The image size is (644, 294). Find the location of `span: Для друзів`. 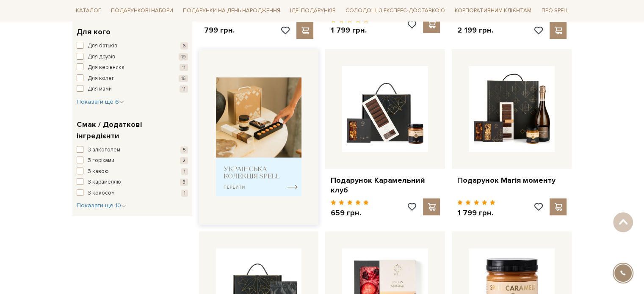

span: Для друзів is located at coordinates (101, 57).